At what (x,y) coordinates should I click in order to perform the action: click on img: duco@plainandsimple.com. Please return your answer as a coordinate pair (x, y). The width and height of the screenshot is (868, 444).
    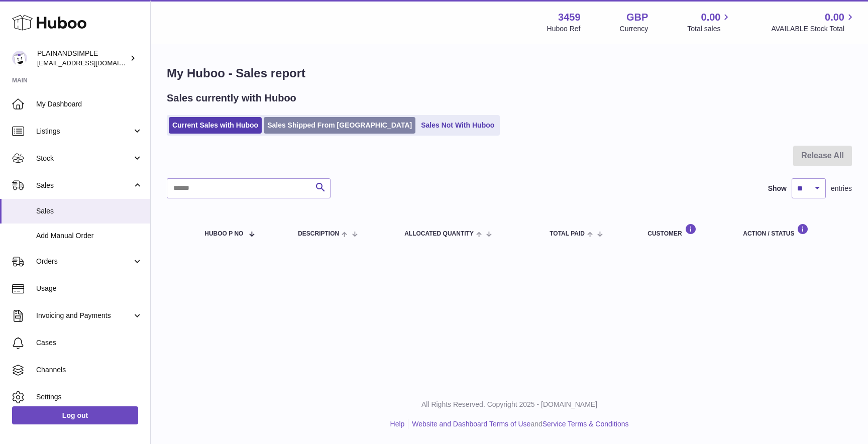
    Looking at the image, I should click on (20, 58).